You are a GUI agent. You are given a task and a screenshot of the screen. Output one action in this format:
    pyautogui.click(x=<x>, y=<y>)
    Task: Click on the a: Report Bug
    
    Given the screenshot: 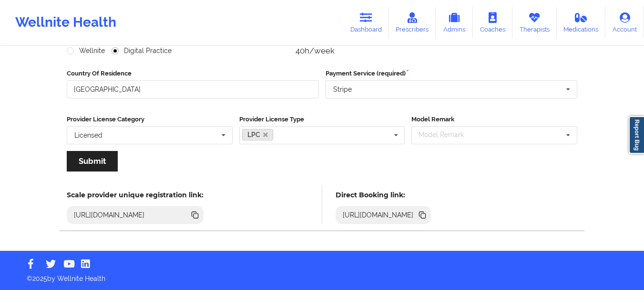 What is the action you would take?
    pyautogui.click(x=636, y=135)
    